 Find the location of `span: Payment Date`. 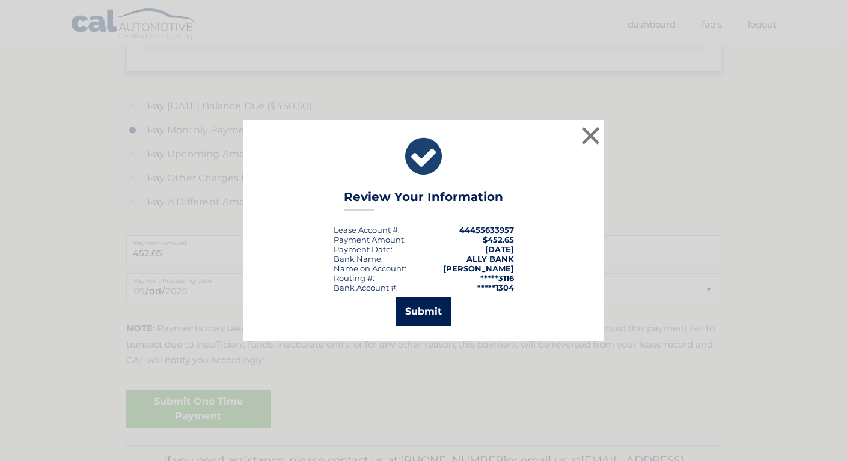

span: Payment Date is located at coordinates (362, 249).